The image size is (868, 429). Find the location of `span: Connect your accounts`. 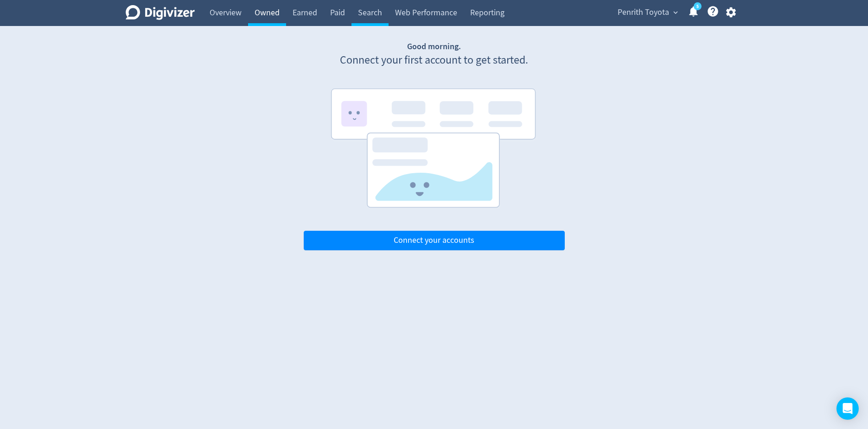

span: Connect your accounts is located at coordinates (434, 241).